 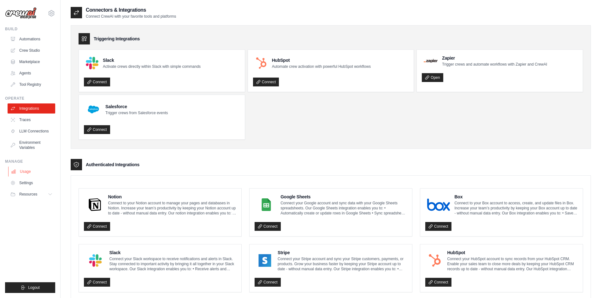 What do you see at coordinates (31, 39) in the screenshot?
I see `a: Automations` at bounding box center [31, 39].